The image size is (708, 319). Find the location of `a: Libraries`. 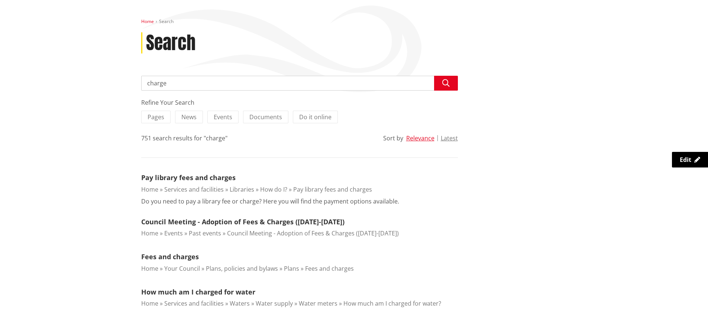

a: Libraries is located at coordinates (242, 190).